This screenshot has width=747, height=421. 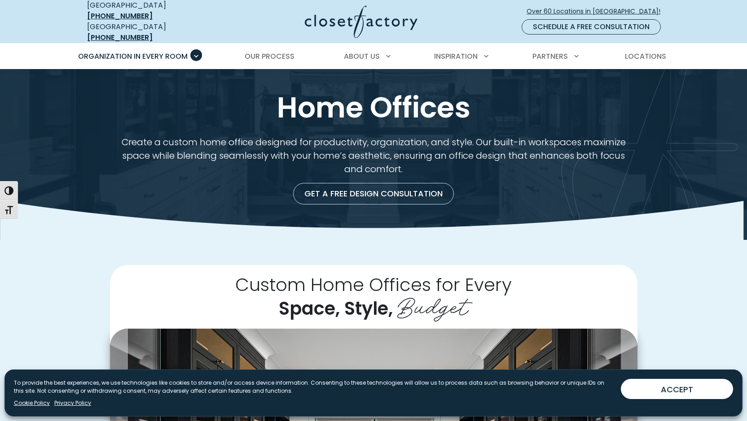 I want to click on a: Get a Free Design Consultation, so click(x=373, y=194).